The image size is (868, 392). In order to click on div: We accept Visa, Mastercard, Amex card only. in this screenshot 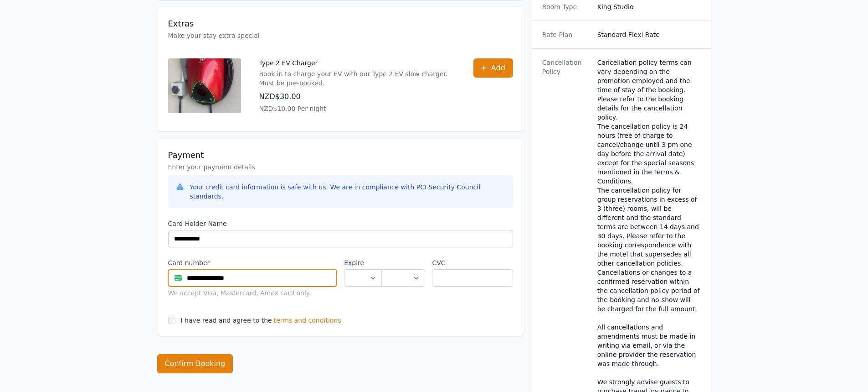, I will do `click(253, 293)`.